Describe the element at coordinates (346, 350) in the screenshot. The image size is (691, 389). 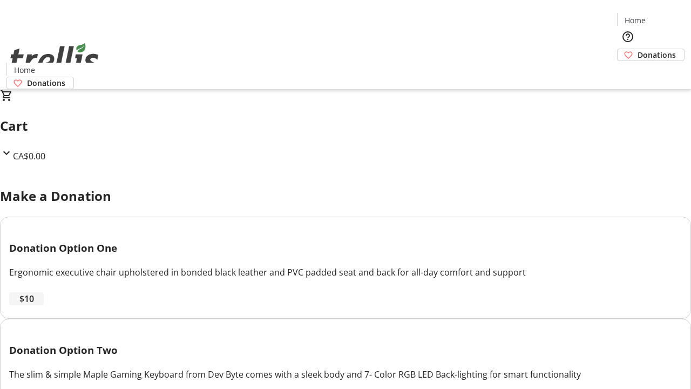
I see `h3: Donation Option Two` at that location.